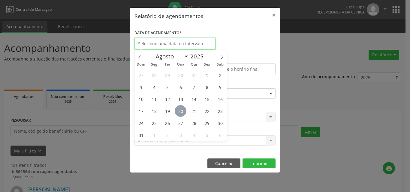 Image resolution: width=410 pixels, height=192 pixels. I want to click on span: Setembro 5, 2025, so click(207, 135).